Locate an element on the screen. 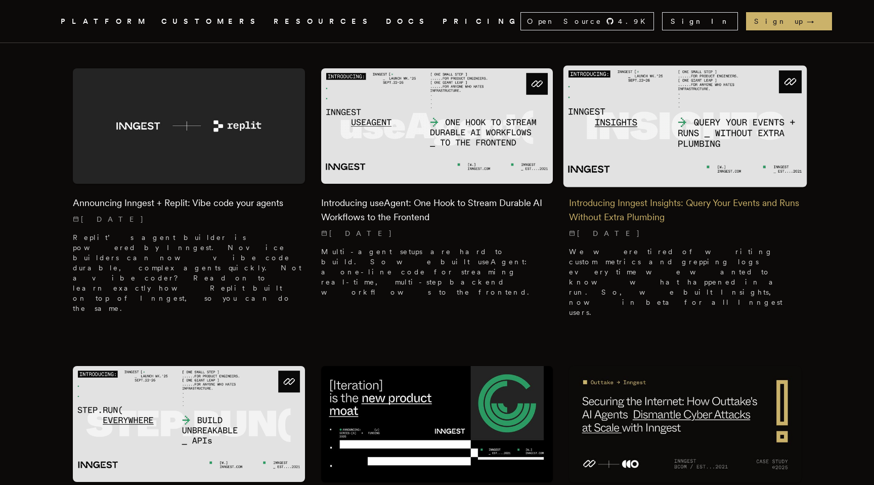  p: Multi-agent setups are hard to build. So we built useAgent: a one-line code for streaming real-ti... is located at coordinates (437, 272).